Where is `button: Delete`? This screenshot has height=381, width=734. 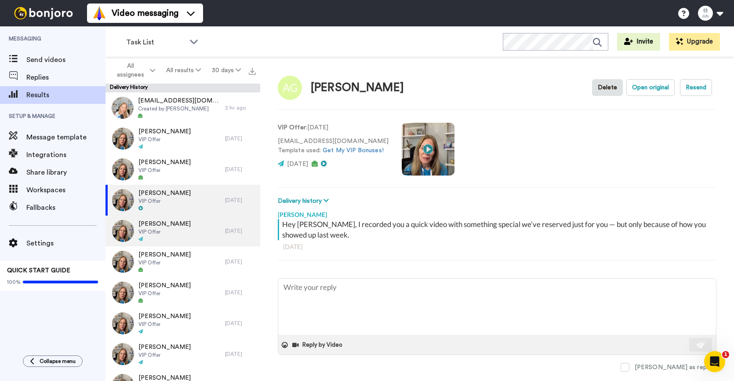
button: Delete is located at coordinates (607, 87).